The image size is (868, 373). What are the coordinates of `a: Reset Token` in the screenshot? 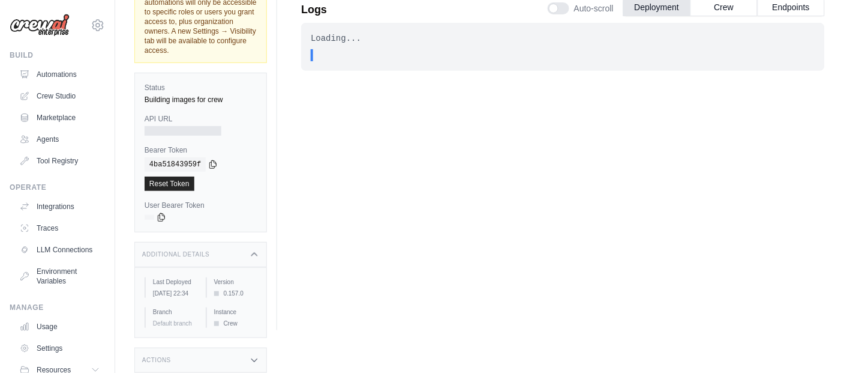 It's located at (169, 184).